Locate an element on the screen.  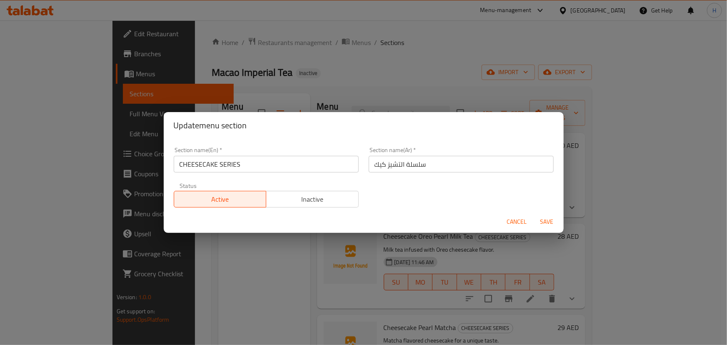
span: Active is located at coordinates (220, 199).